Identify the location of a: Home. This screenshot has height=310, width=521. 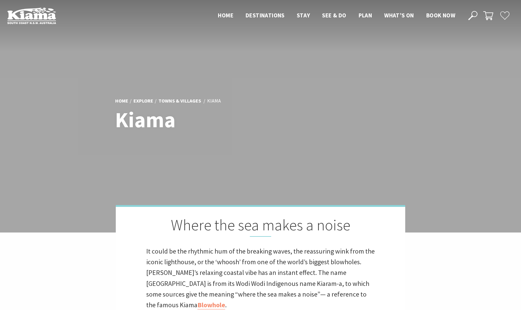
(122, 101).